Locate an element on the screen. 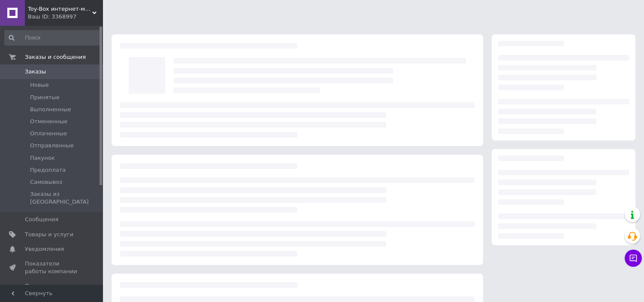 This screenshot has width=644, height=302. span: Принятые is located at coordinates (45, 98).